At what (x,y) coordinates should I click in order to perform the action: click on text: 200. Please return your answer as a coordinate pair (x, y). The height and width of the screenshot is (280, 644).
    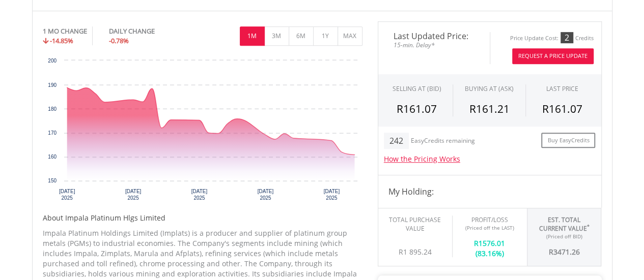
    Looking at the image, I should click on (52, 61).